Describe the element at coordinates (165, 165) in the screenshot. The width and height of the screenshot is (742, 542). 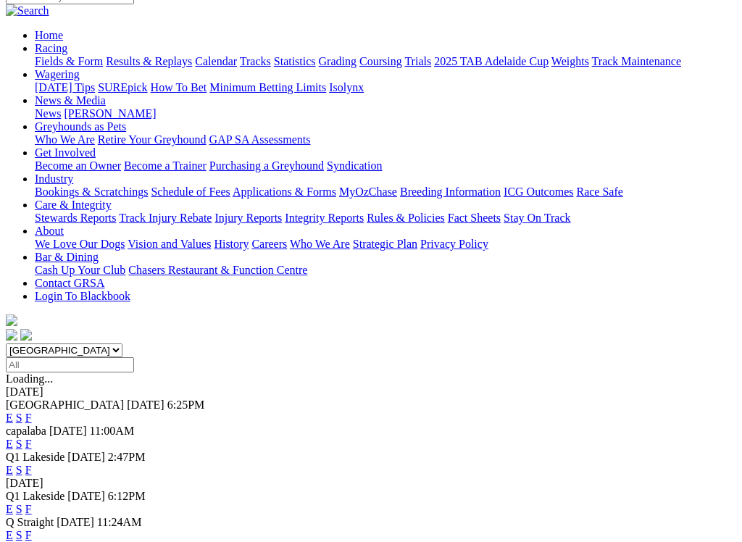
I see `a: Become a Trainer` at that location.